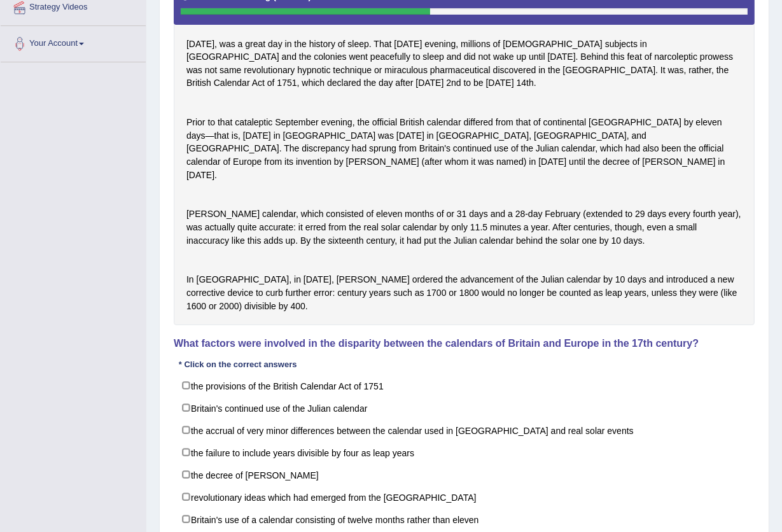 The height and width of the screenshot is (532, 782). What do you see at coordinates (73, 42) in the screenshot?
I see `a: Your Account` at bounding box center [73, 42].